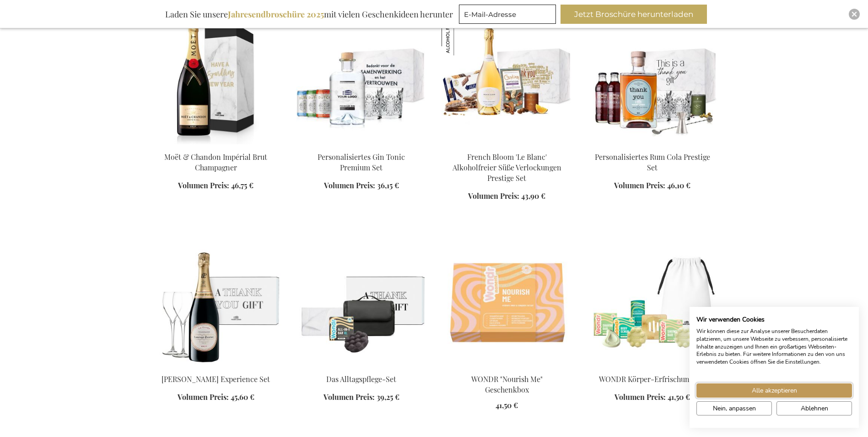 This screenshot has width=868, height=437. Describe the element at coordinates (854, 14) in the screenshot. I see `img: Close` at that location.